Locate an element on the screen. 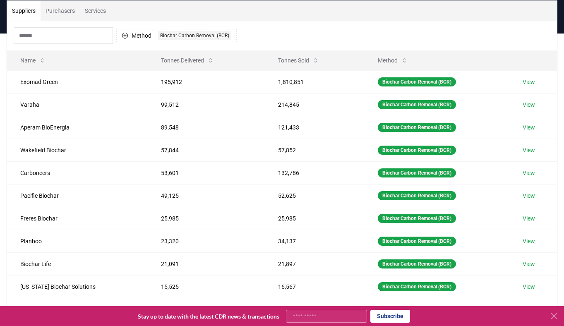 The height and width of the screenshot is (326, 564). td: Biochar Life is located at coordinates (77, 264).